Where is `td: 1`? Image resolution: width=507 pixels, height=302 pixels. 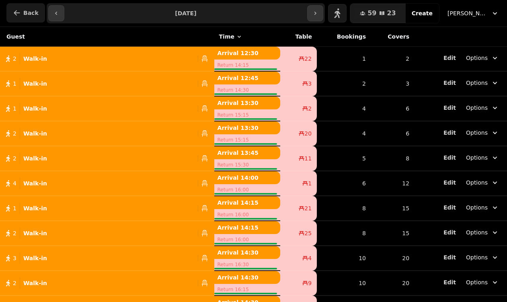
td: 1 is located at coordinates (344, 59).